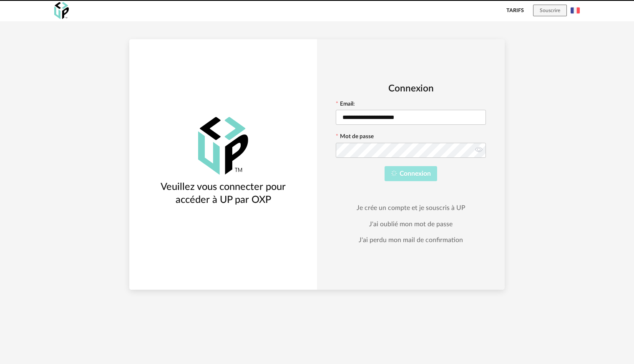 The width and height of the screenshot is (634, 364). I want to click on img: fr, so click(575, 10).